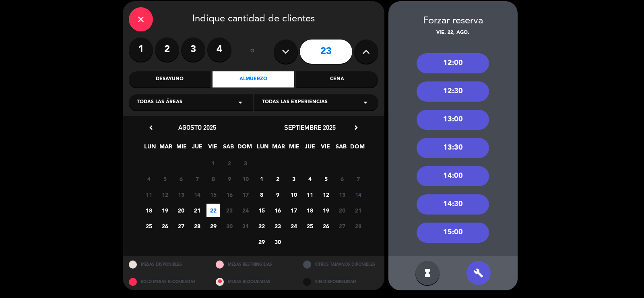 Image resolution: width=644 pixels, height=298 pixels. I want to click on i: hourglass_full, so click(428, 273).